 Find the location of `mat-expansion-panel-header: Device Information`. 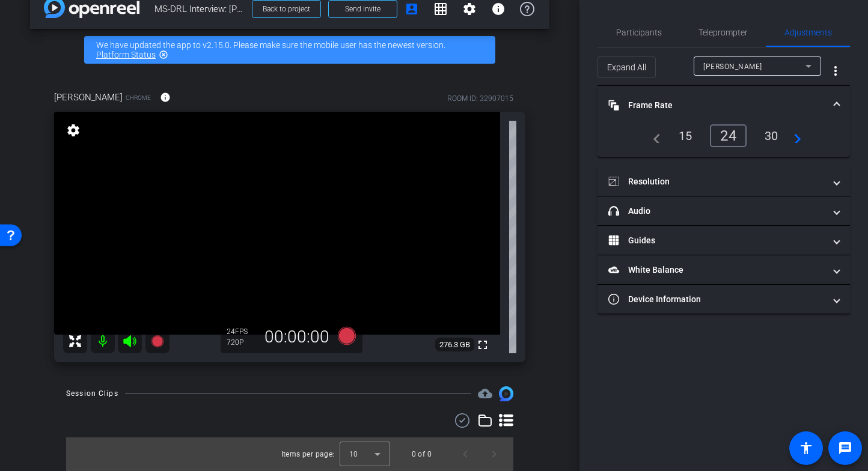

mat-expansion-panel-header: Device Information is located at coordinates (724, 300).